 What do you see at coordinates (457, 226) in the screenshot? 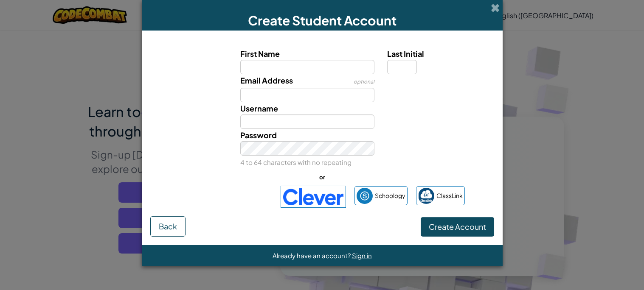
I see `span: Create Account` at bounding box center [457, 226].